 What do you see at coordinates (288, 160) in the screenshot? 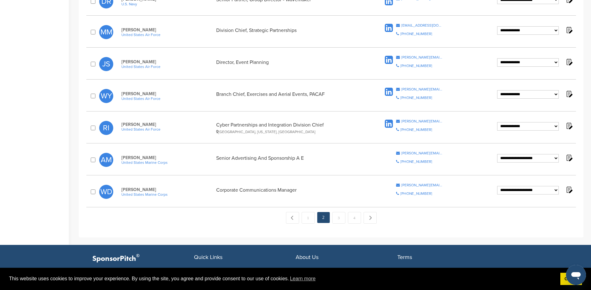
I see `div: Senior Advertising And Sponsorship A E` at bounding box center [288, 160].